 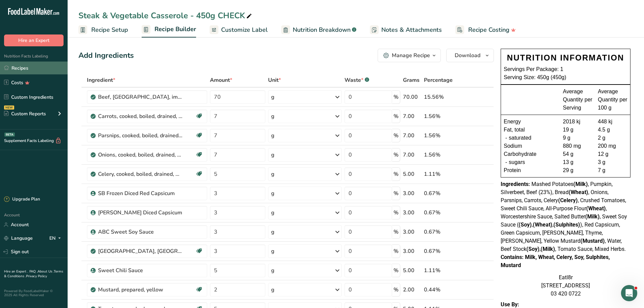 I want to click on b: (Celery), so click(x=568, y=200).